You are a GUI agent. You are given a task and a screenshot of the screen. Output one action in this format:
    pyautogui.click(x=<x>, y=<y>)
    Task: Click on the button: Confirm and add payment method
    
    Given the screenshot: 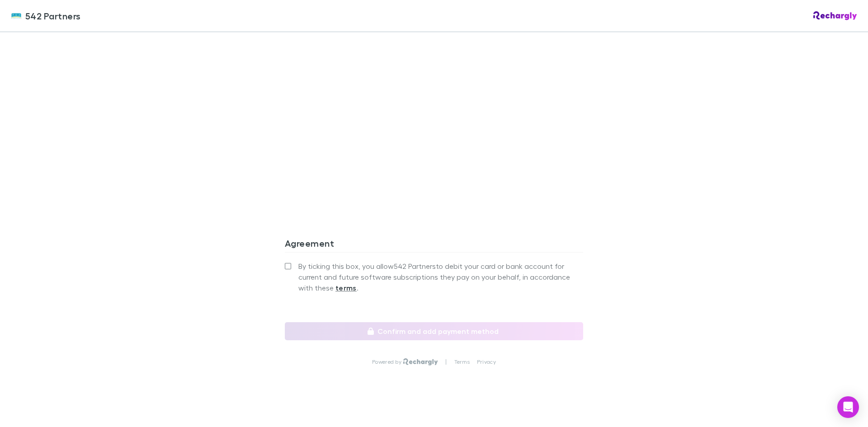 What is the action you would take?
    pyautogui.click(x=434, y=331)
    